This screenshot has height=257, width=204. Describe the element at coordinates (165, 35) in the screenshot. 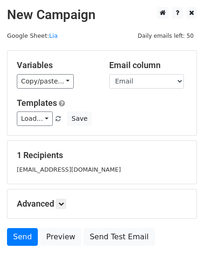

I see `a: Daily emails left: 50` at that location.